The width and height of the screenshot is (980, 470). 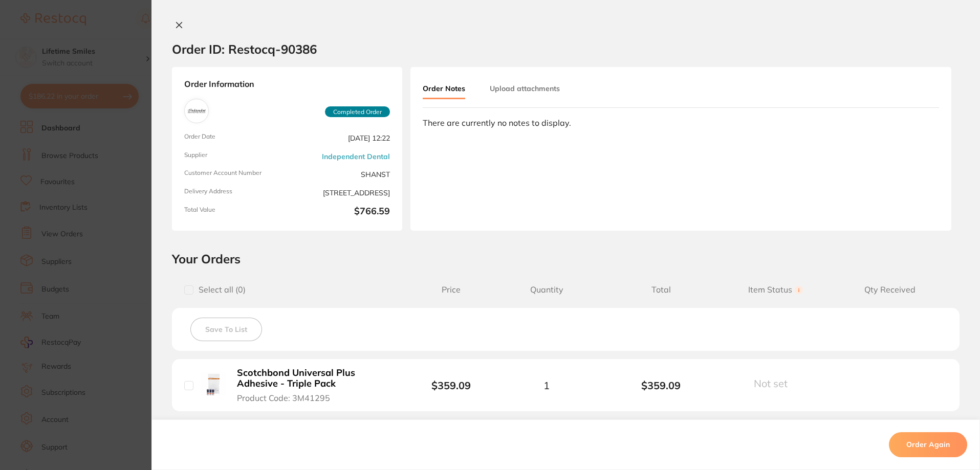 I want to click on span: Item Status, so click(x=776, y=289).